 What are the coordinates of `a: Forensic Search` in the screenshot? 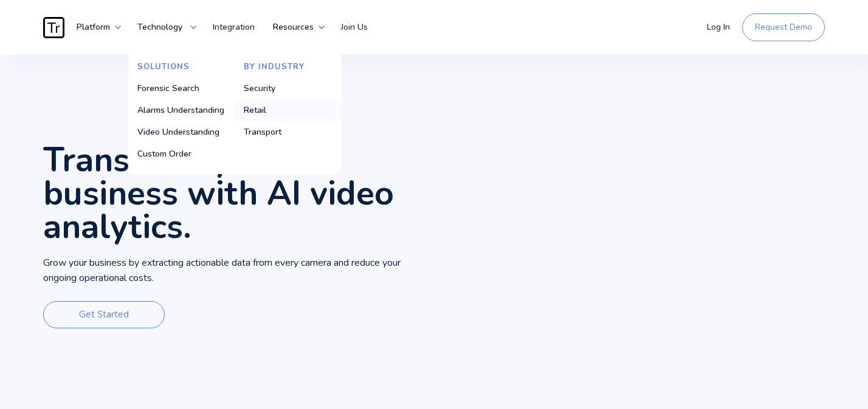 It's located at (181, 89).